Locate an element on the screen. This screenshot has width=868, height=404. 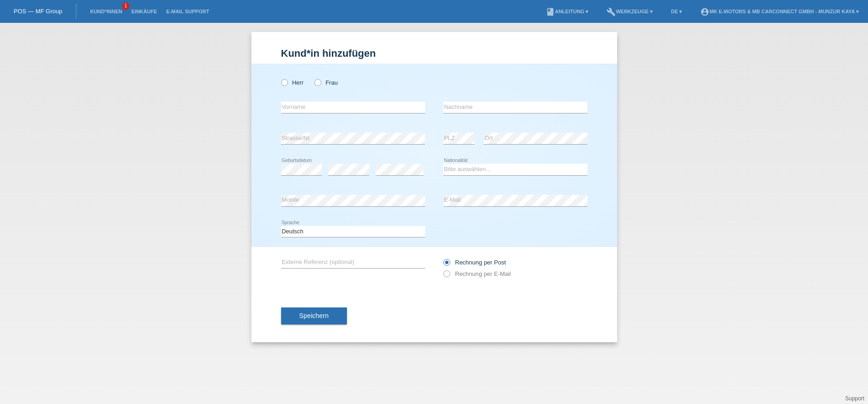
a: Support is located at coordinates (855, 398).